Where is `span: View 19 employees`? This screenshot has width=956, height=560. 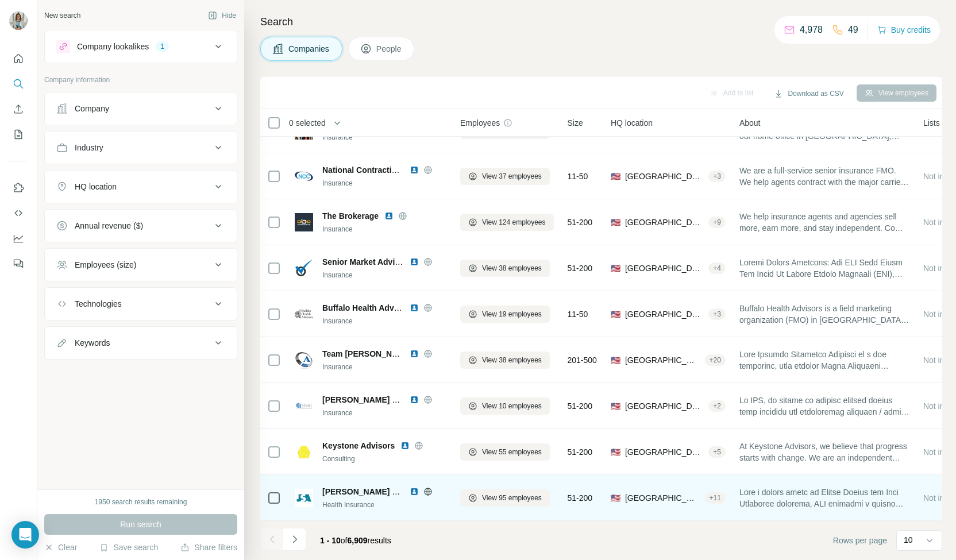 span: View 19 employees is located at coordinates (512, 314).